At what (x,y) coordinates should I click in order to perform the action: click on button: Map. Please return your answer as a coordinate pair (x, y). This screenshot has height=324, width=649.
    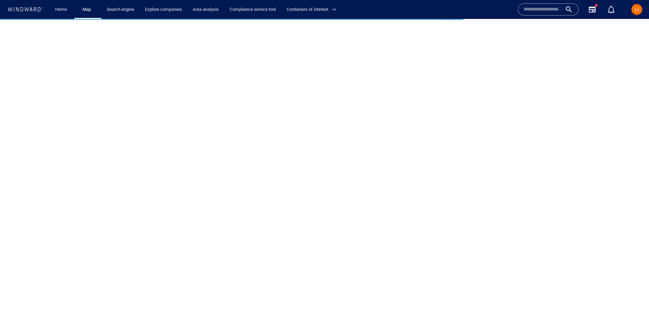
    Looking at the image, I should click on (88, 9).